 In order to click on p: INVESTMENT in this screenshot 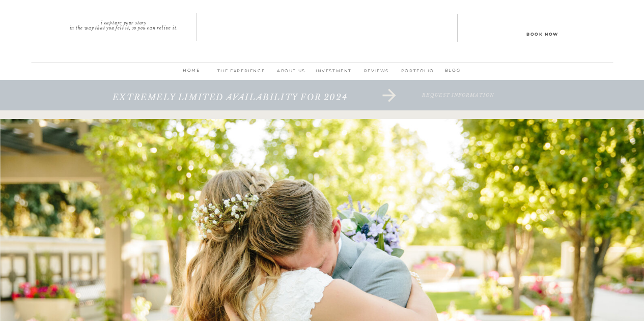, I will do `click(334, 74)`.